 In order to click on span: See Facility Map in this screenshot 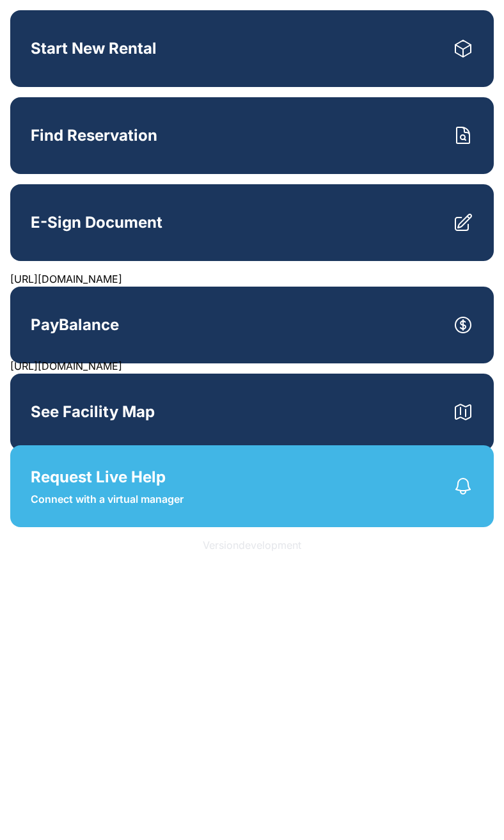, I will do `click(93, 412)`.